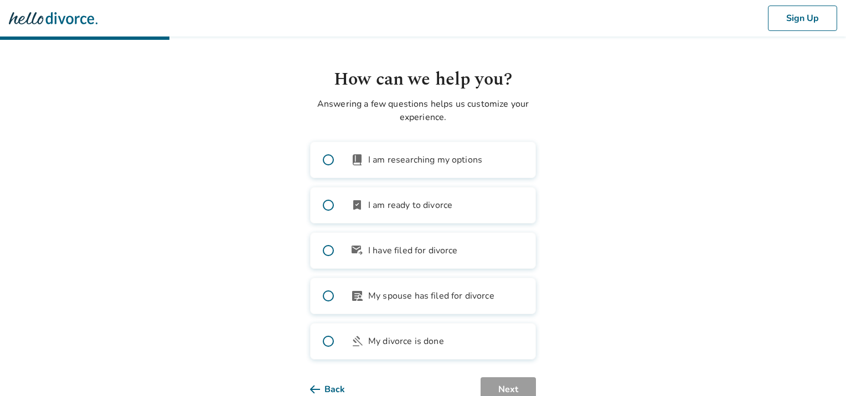 This screenshot has width=846, height=396. What do you see at coordinates (357, 205) in the screenshot?
I see `span: bookmark_check` at bounding box center [357, 205].